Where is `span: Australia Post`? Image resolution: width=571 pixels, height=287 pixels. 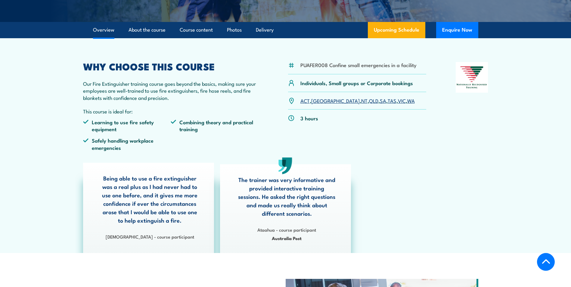 span: Australia Post is located at coordinates (287, 238).